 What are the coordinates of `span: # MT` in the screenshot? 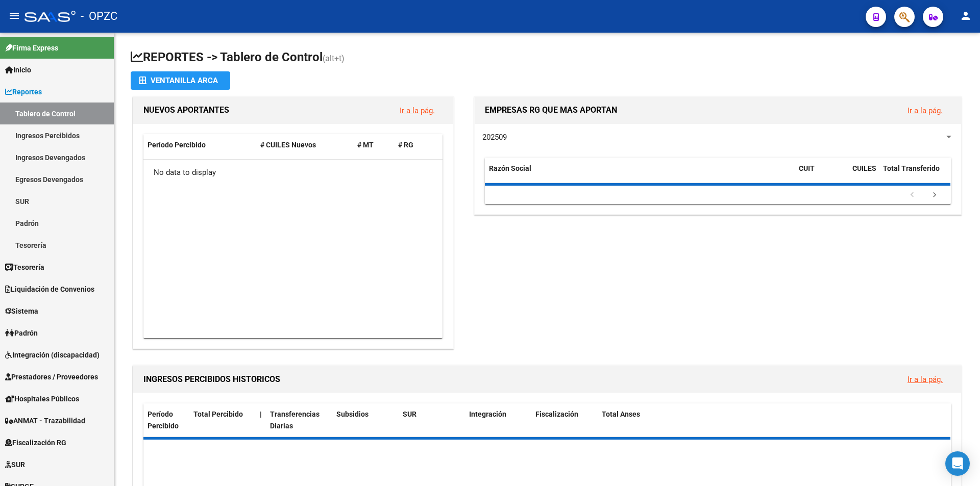 It's located at (365, 145).